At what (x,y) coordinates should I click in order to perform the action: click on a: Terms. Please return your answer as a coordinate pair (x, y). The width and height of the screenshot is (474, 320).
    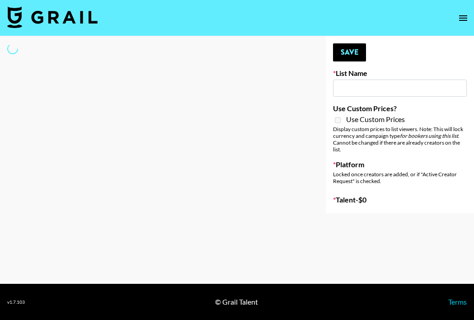
    Looking at the image, I should click on (457, 301).